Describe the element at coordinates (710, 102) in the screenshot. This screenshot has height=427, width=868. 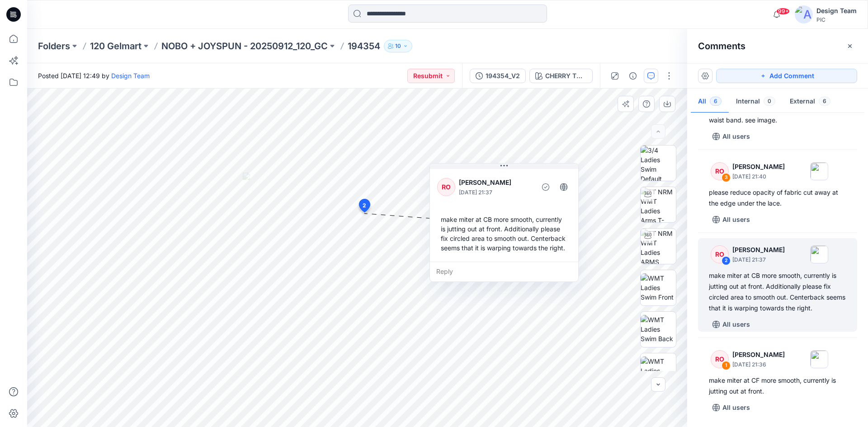
I see `button: All` at that location.